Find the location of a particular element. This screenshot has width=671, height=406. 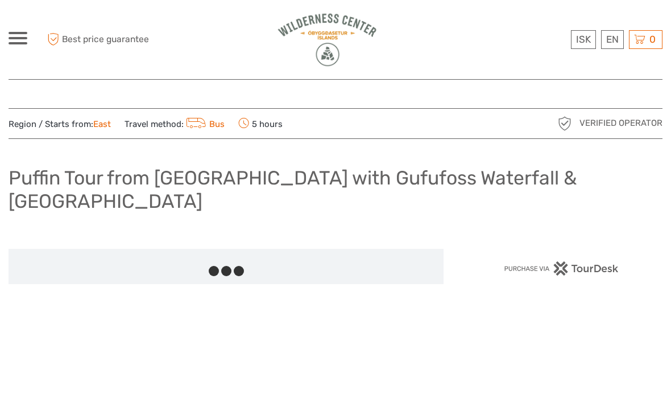

img: General Info: is located at coordinates (327, 39).